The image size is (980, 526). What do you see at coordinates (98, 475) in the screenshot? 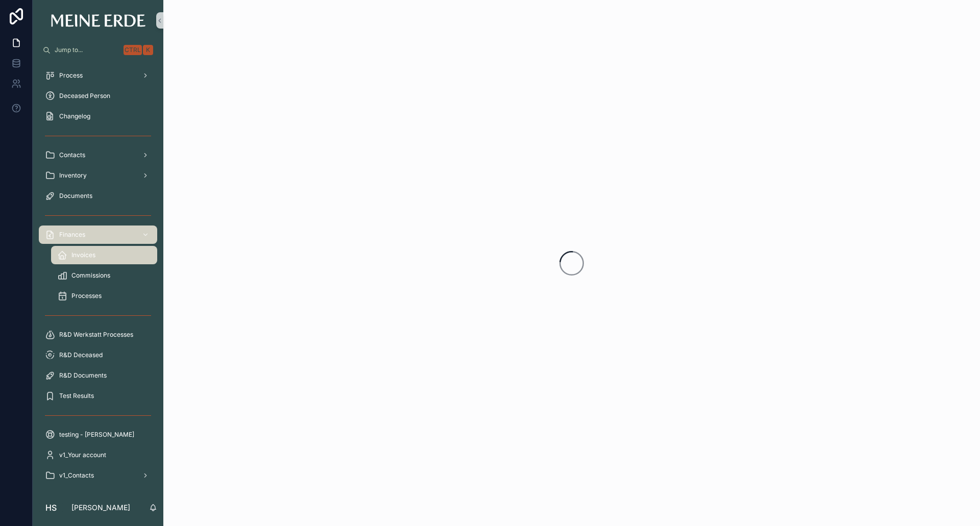
I see `a: v1_Contacts` at bounding box center [98, 475].